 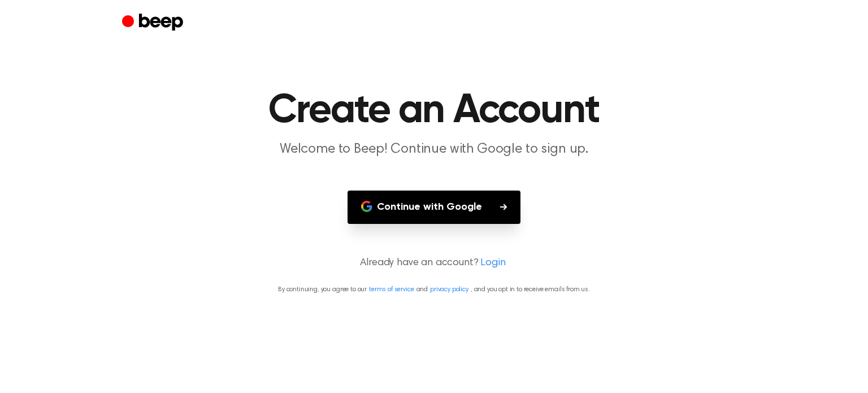 What do you see at coordinates (154, 23) in the screenshot?
I see `a: Beep` at bounding box center [154, 23].